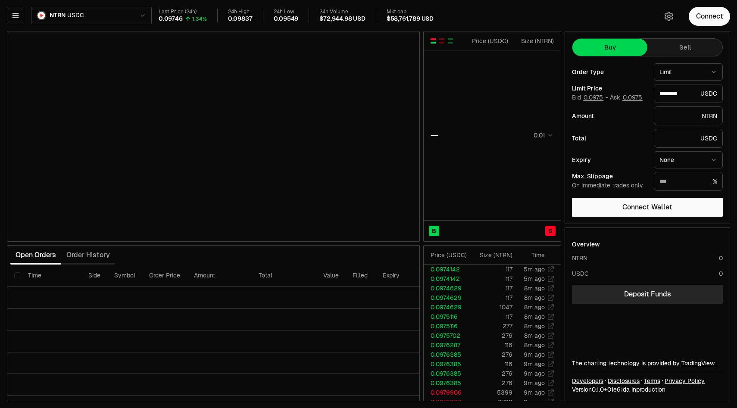 The width and height of the screenshot is (737, 408). Describe the element at coordinates (51, 276) in the screenshot. I see `th: Time` at that location.